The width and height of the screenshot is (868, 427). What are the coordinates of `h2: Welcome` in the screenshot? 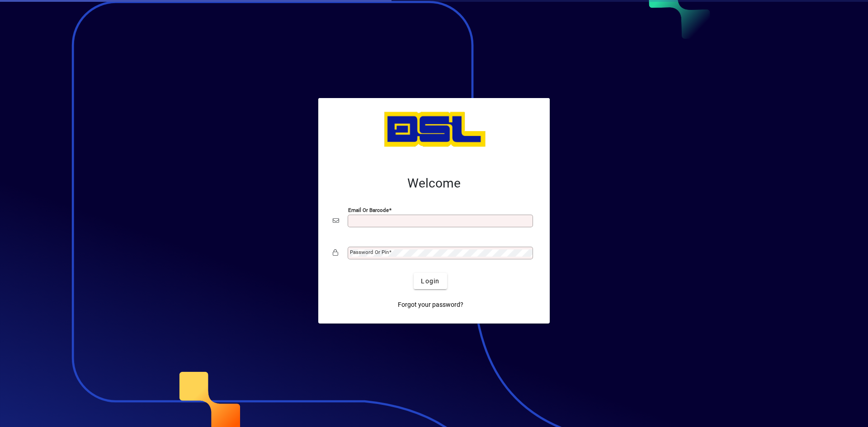 It's located at (434, 184).